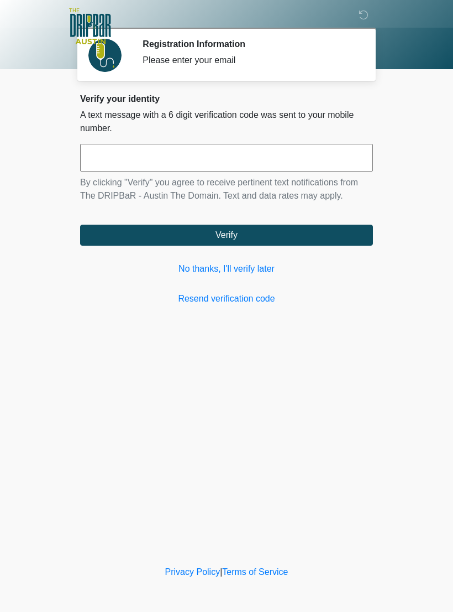 The width and height of the screenshot is (453, 612). Describe the element at coordinates (227, 189) in the screenshot. I see `p: By clicking "Verify" you agree to receive pertinent text notifications from The DRIPBaR - Austin ...` at that location.